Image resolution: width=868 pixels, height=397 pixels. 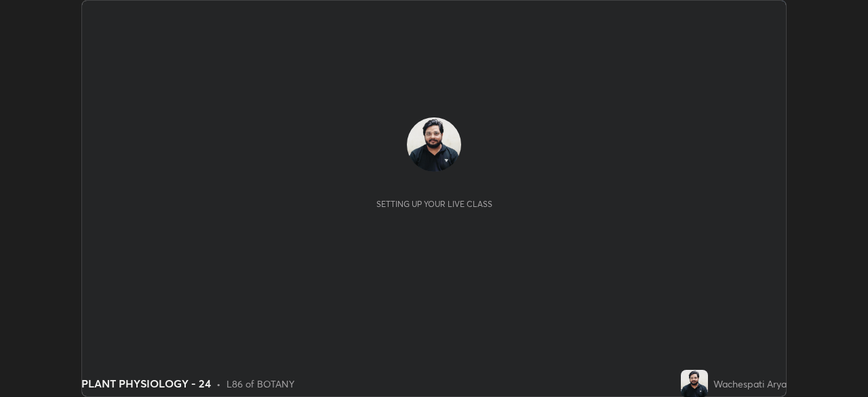 What do you see at coordinates (260, 383) in the screenshot?
I see `div: L86 of BOTANY` at bounding box center [260, 383].